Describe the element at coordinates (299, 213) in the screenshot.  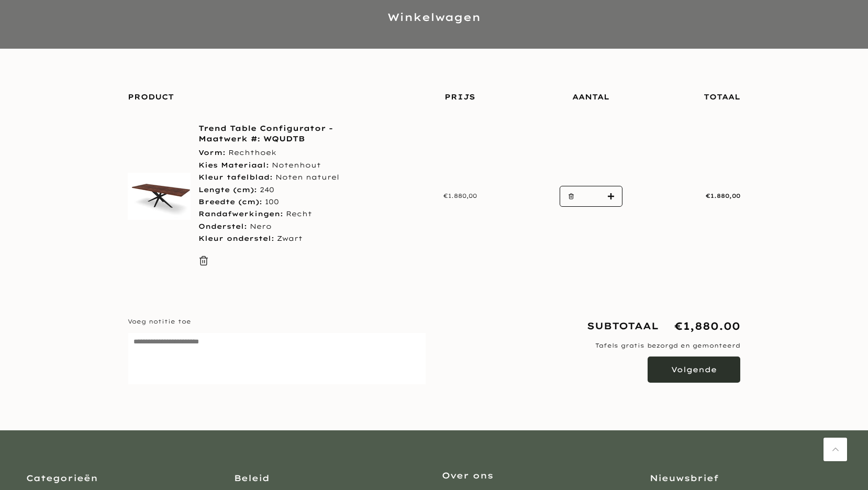
I see `span: Recht` at that location.